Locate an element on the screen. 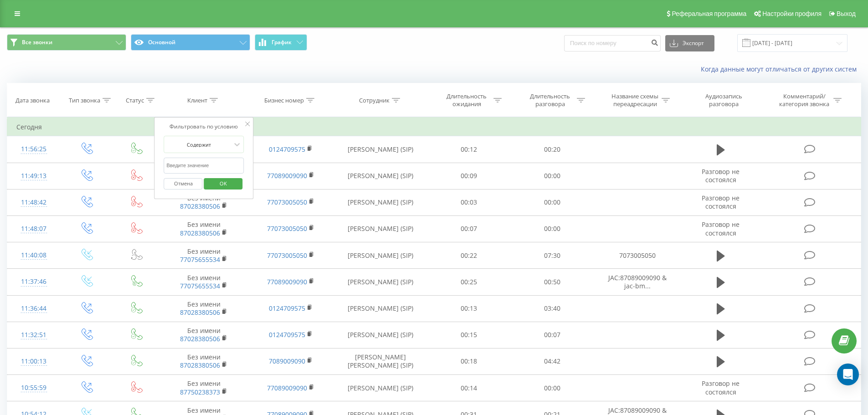  div: 11:56:25 is located at coordinates (34, 149).